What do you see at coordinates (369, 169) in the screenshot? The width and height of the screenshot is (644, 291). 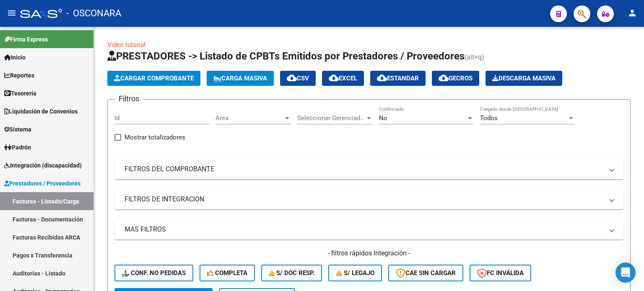 I see `mat-expansion-panel-header: FILTROS DEL COMPROBANTE` at bounding box center [369, 169].